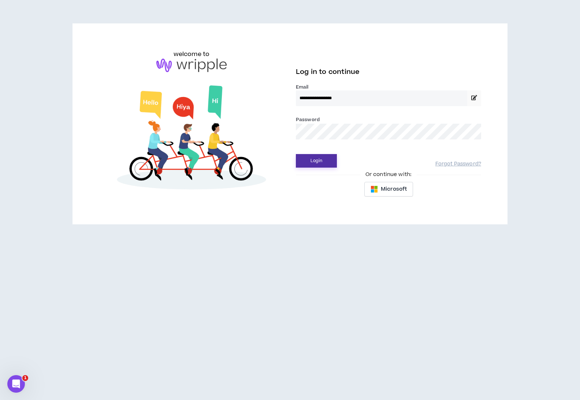 The width and height of the screenshot is (580, 400). Describe the element at coordinates (458, 164) in the screenshot. I see `a: Forgot Password?` at that location.